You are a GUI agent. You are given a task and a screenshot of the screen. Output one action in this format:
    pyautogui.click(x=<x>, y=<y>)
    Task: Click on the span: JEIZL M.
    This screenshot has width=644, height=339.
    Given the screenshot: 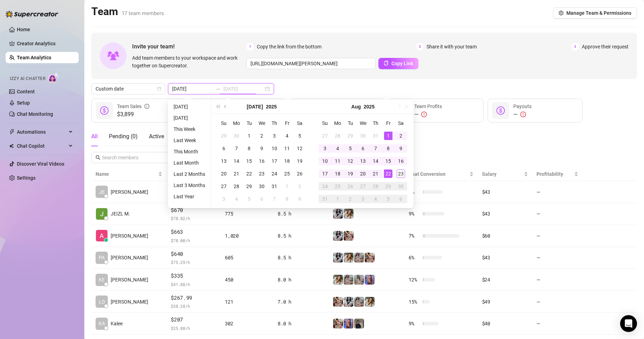 What is the action you would take?
    pyautogui.click(x=120, y=214)
    